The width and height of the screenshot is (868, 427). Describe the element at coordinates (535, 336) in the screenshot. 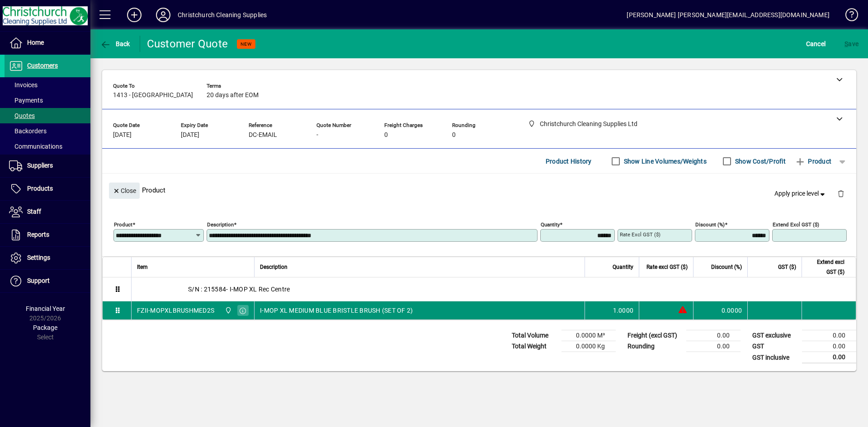

I see `td: Total Volume` at that location.